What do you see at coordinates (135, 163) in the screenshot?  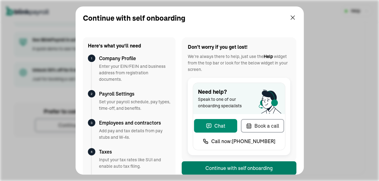 I see `p: Input your tax rates like SUI and enable auto tax filing.` at bounding box center [135, 163].